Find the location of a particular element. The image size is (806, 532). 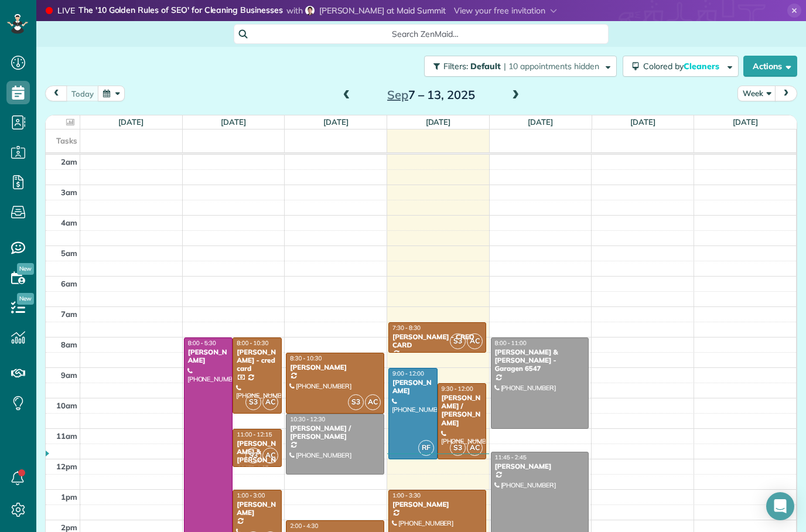

span: Colored by is located at coordinates (683, 66).